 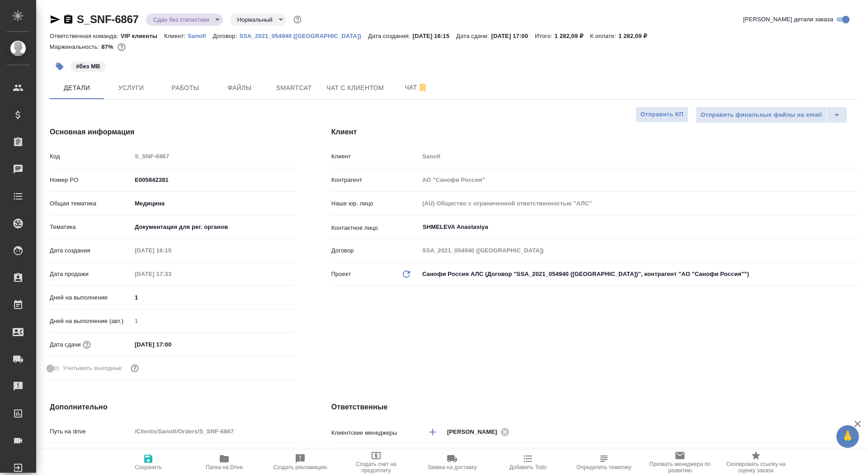 What do you see at coordinates (131, 88) in the screenshot?
I see `span: Услуги` at bounding box center [131, 88].